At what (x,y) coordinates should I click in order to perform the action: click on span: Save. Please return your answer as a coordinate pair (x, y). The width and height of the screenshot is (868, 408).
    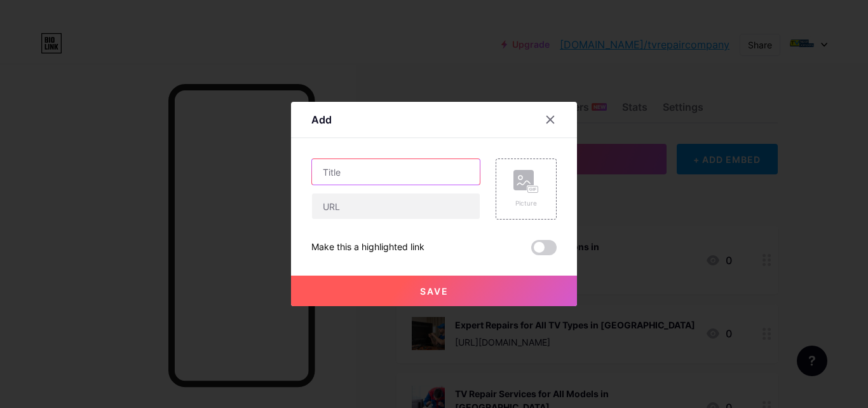
    Looking at the image, I should click on (434, 290).